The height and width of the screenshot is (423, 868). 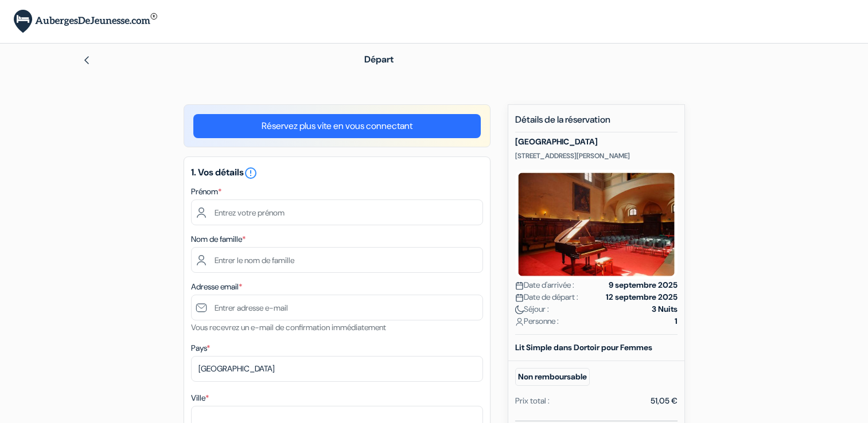 What do you see at coordinates (532, 401) in the screenshot?
I see `div: Prix total :` at bounding box center [532, 401].